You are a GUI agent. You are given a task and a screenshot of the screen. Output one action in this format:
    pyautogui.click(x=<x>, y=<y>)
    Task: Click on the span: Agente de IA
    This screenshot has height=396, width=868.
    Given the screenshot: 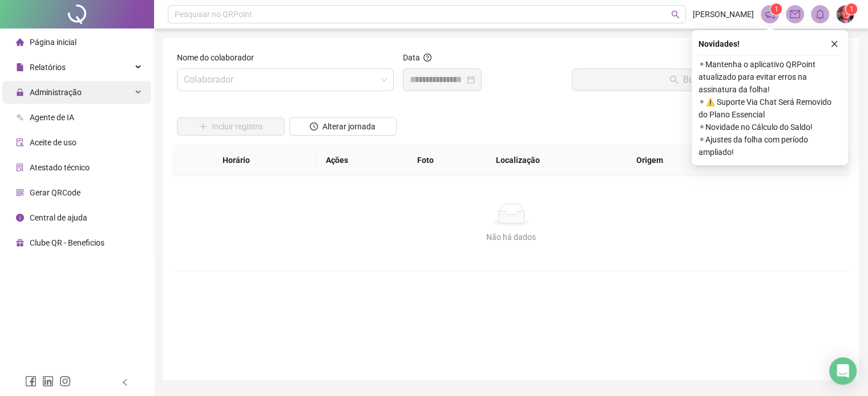 What is the action you would take?
    pyautogui.click(x=52, y=117)
    